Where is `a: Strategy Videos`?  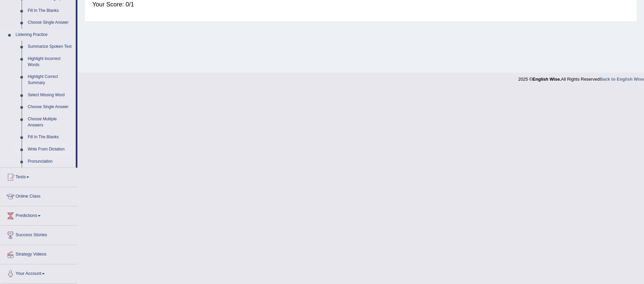
a: Strategy Videos is located at coordinates (39, 253).